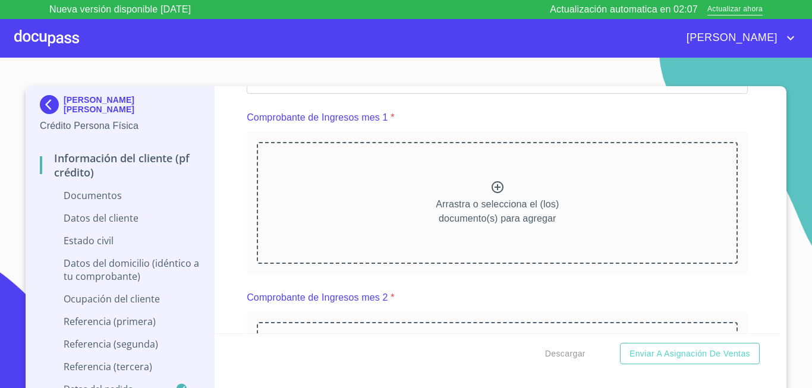 The width and height of the screenshot is (812, 388). Describe the element at coordinates (119, 126) in the screenshot. I see `p: Crédito Persona Física` at that location.